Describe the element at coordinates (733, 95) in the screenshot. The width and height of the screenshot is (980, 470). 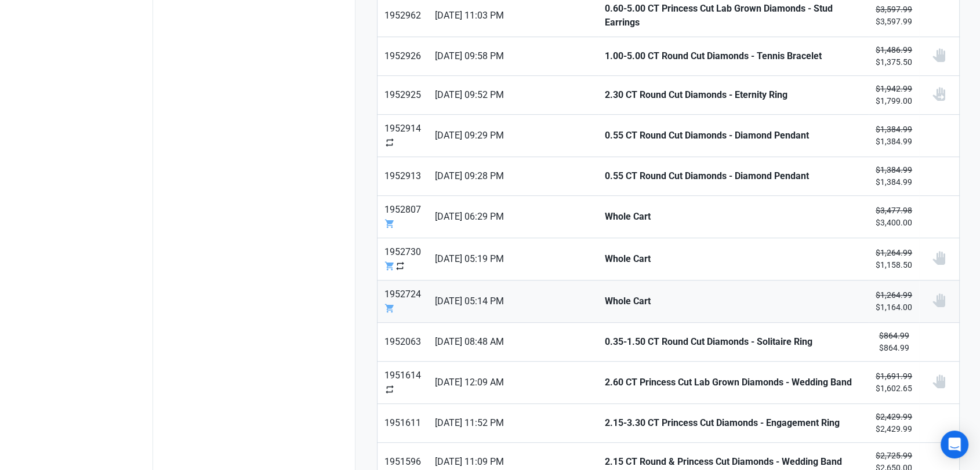
I see `strong: 2.30 CT Round Cut Diamonds - Eternity Ring` at that location.